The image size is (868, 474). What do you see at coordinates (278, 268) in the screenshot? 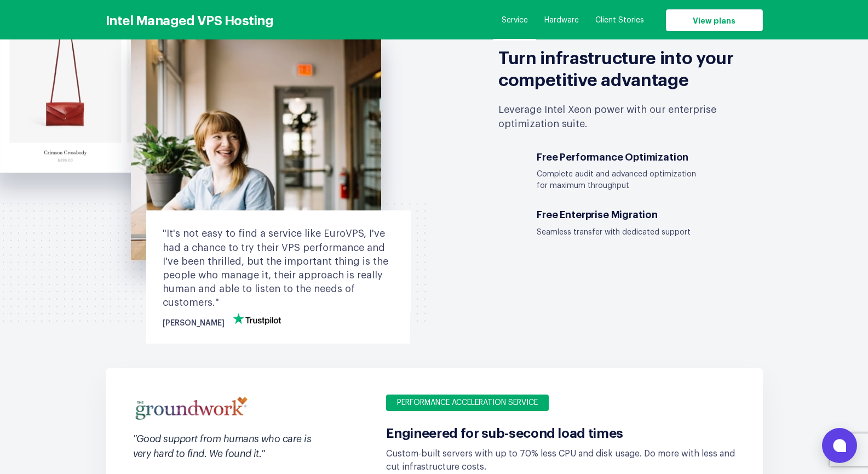
I see `div: "It's not easy to find a service like EuroVPS, I've had a chance to try their VPS performance and...` at bounding box center [278, 268].